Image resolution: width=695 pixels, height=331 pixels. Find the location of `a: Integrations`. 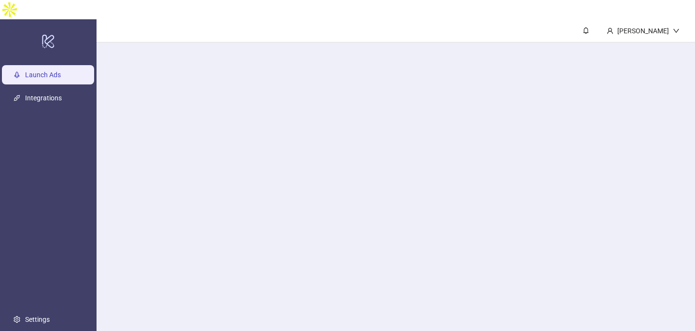

a: Integrations is located at coordinates (43, 98).